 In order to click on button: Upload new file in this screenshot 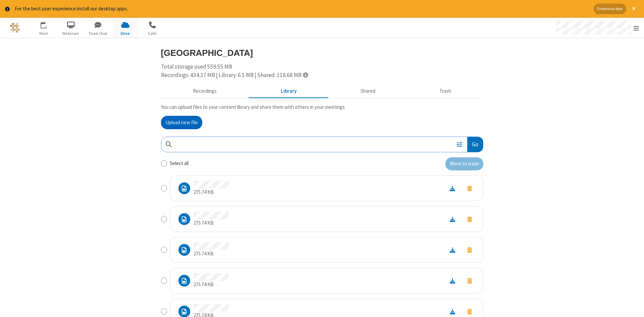, I will do `click(182, 123)`.